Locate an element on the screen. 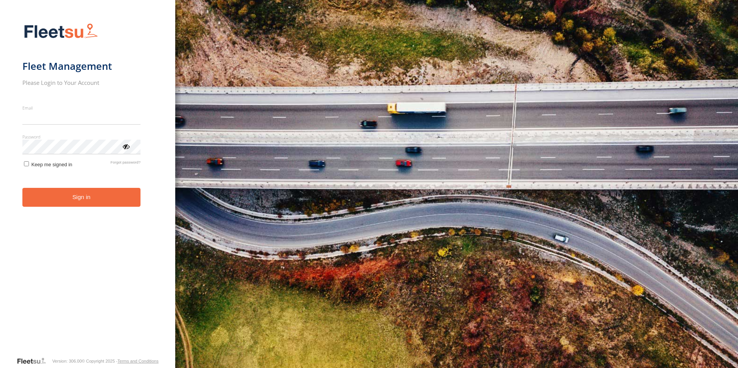  label: Email is located at coordinates (81, 108).